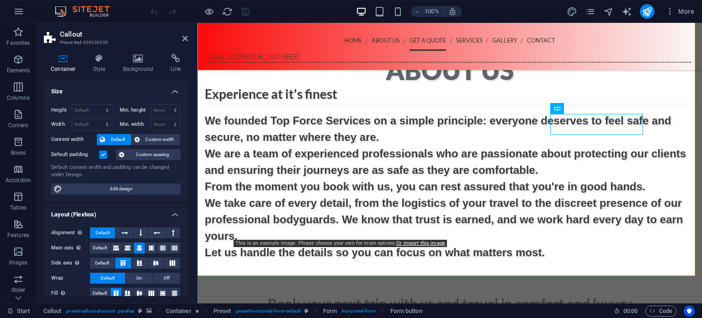 The width and height of the screenshot is (702, 318). Describe the element at coordinates (149, 310) in the screenshot. I see `i: This element contains a background` at that location.